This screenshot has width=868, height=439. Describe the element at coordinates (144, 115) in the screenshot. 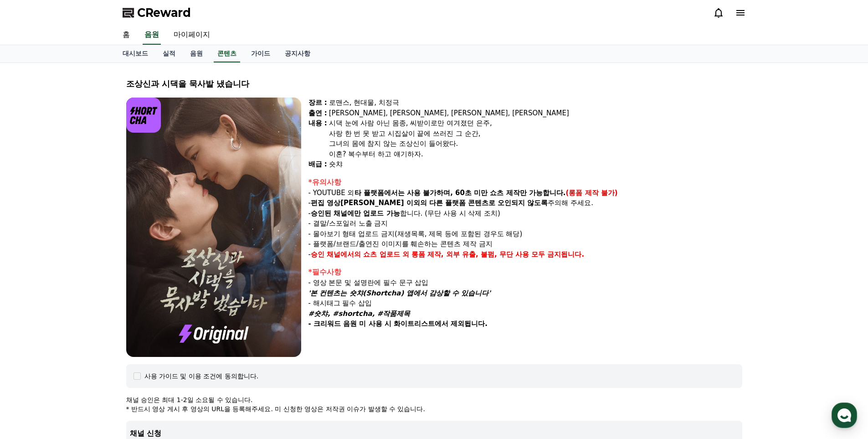

I see `img: logo` at that location.